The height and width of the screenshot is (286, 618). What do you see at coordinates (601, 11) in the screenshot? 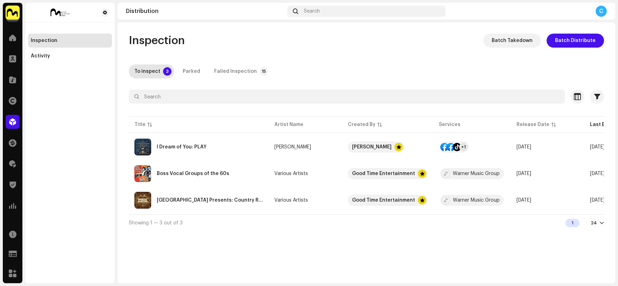
I see `div: C` at bounding box center [601, 11].